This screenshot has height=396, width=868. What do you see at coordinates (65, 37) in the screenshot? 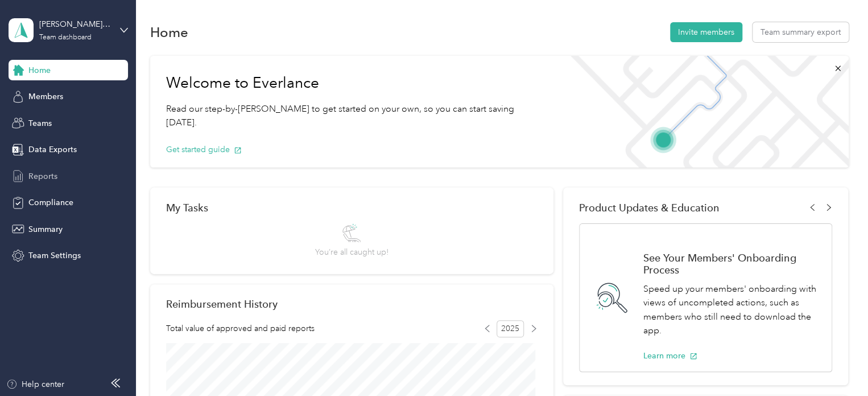
I see `div: Team dashboard` at bounding box center [65, 37].